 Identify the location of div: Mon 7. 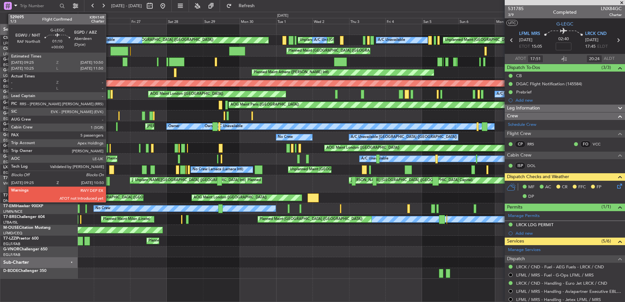
(513, 21).